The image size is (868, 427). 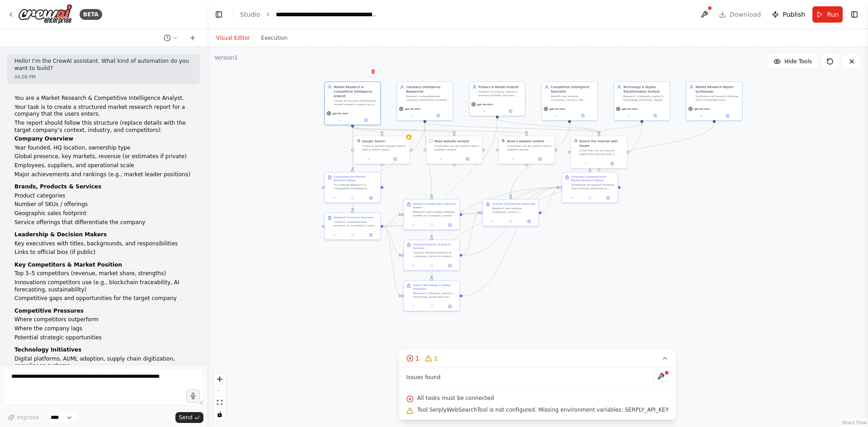 What do you see at coordinates (352, 187) in the screenshot?
I see `div: Comprehensive Market Research ReportAs a Market Research & Competitive Intelligence Analyst, crea...` at bounding box center [352, 187].